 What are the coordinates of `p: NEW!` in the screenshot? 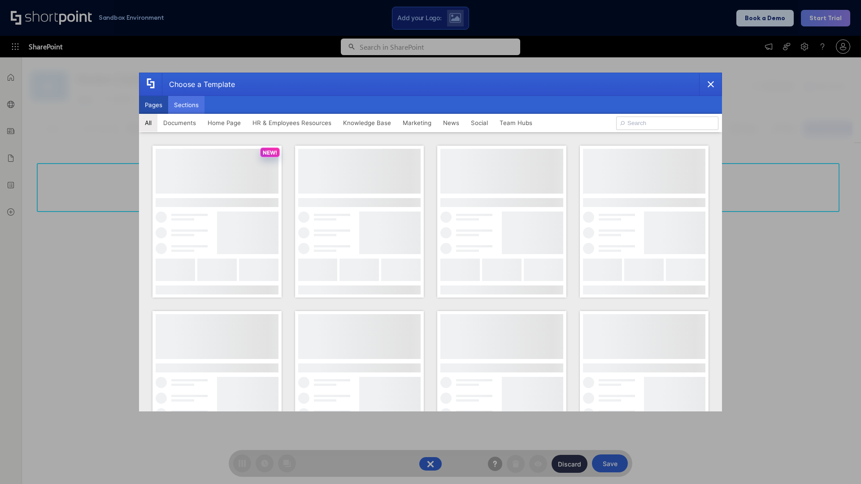 It's located at (270, 153).